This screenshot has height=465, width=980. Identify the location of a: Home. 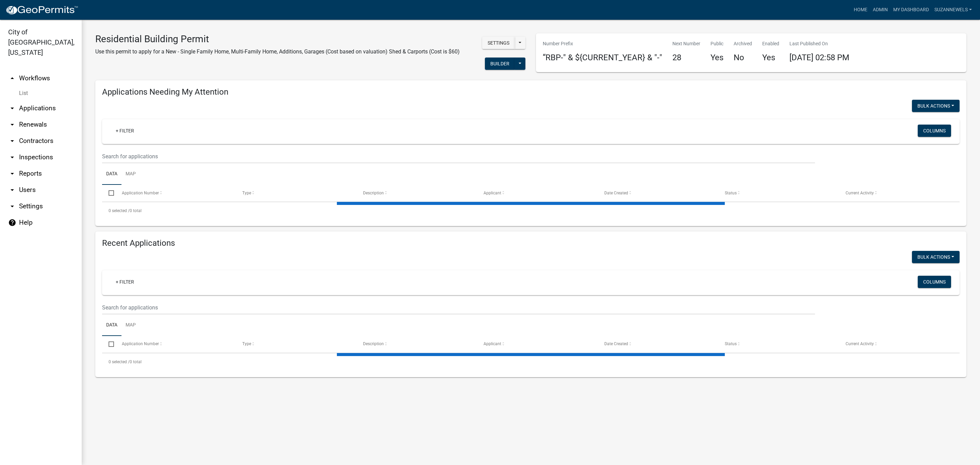
(861, 10).